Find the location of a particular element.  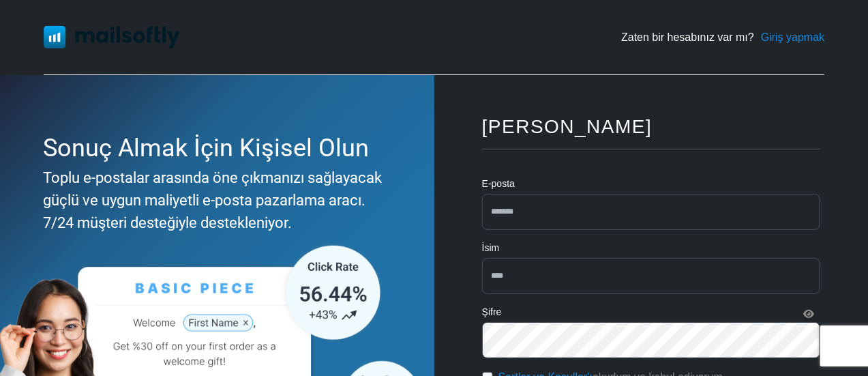

img: Mailsoftly is located at coordinates (112, 37).